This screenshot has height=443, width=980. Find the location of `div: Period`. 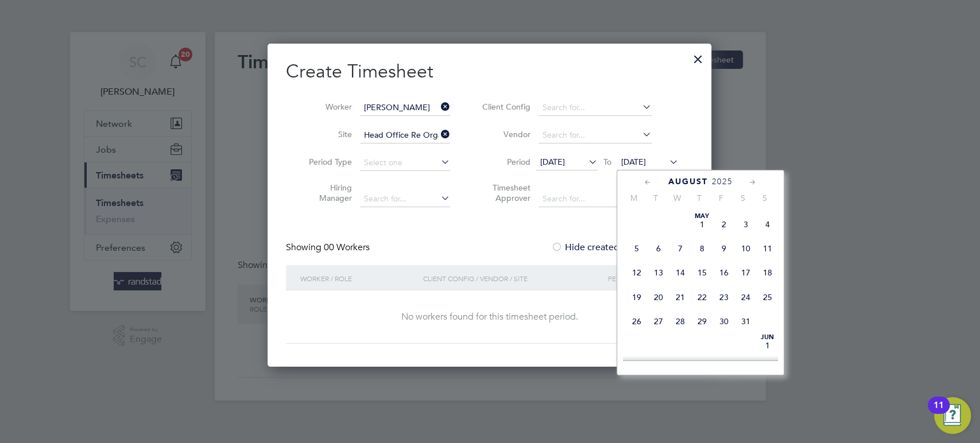

div: Period is located at coordinates (643, 278).